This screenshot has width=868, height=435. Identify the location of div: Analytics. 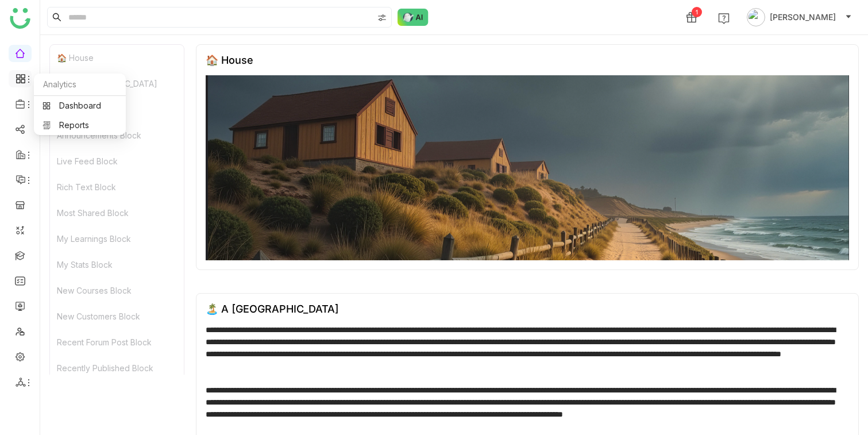
(80, 85).